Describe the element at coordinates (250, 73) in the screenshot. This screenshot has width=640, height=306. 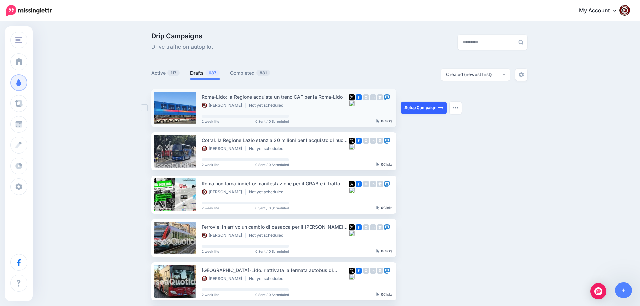
I see `a: Completed881` at that location.